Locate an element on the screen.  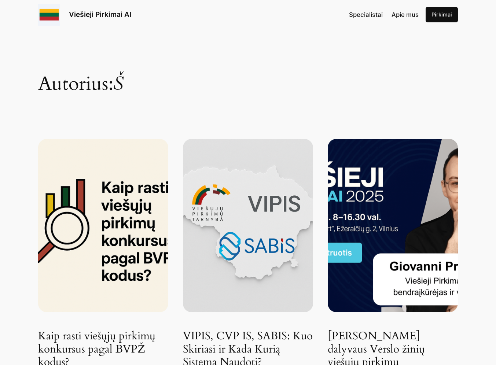
img: Kaip rasti viešųjų pirkimų konkursus pagal BVPŽ kodus? is located at coordinates (103, 225).